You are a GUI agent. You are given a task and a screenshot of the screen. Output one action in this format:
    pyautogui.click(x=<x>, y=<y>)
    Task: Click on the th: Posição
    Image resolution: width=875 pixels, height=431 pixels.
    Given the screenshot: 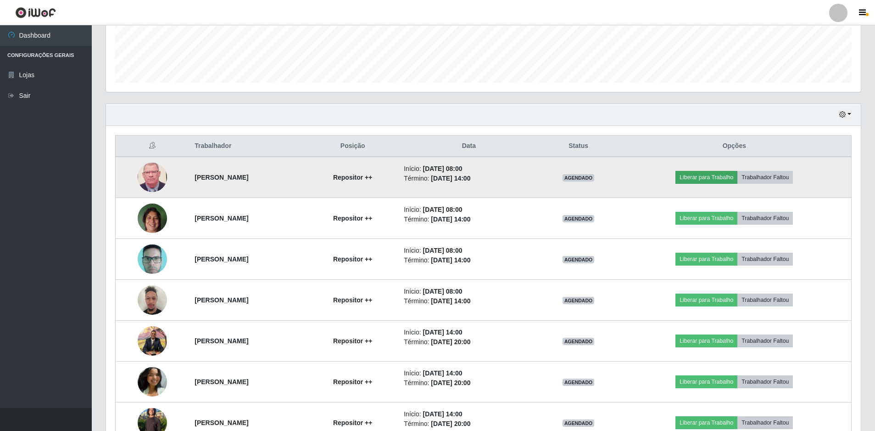 What is the action you would take?
    pyautogui.click(x=353, y=146)
    